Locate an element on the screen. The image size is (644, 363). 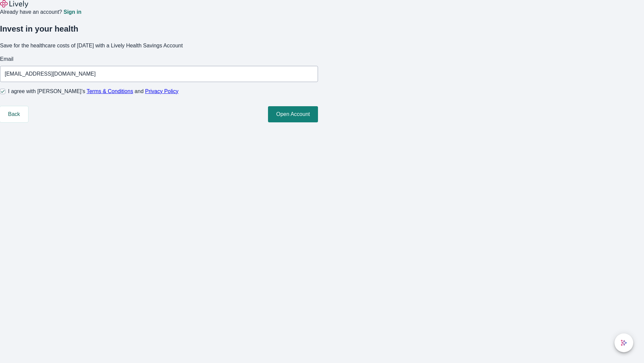
a: Sign in is located at coordinates (72, 12).